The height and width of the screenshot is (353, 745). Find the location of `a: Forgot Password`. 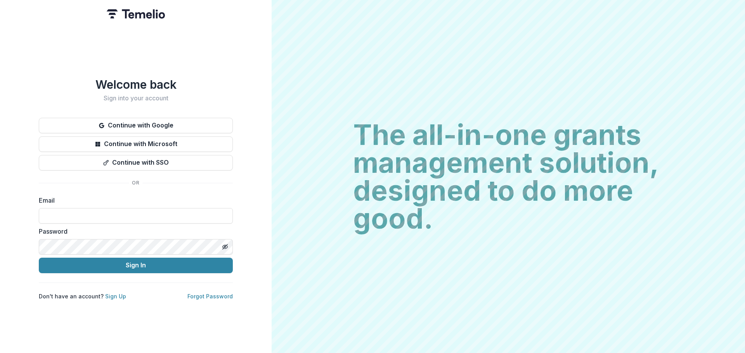

a: Forgot Password is located at coordinates (210, 296).